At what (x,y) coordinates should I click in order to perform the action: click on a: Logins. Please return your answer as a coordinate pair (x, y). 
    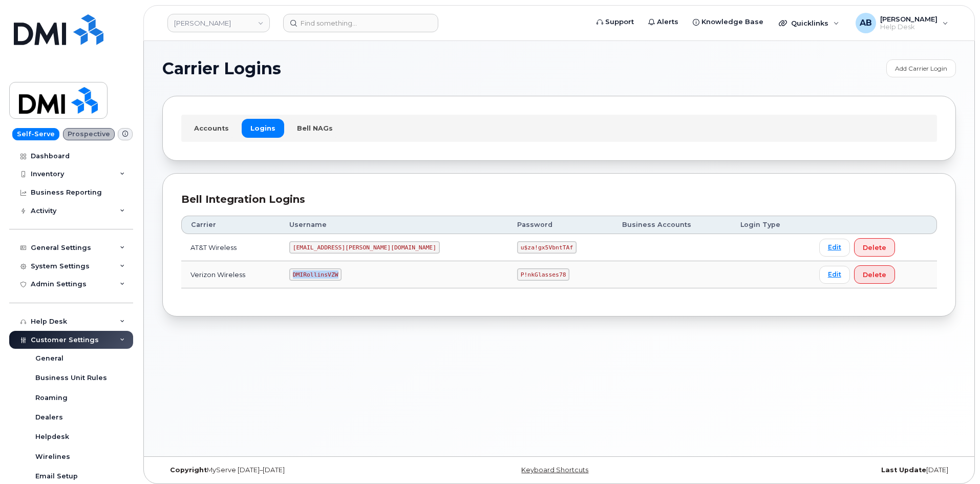
    Looking at the image, I should click on (263, 128).